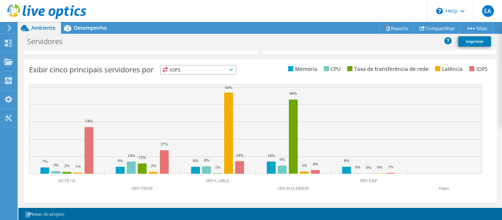 This screenshot has height=220, width=502. What do you see at coordinates (368, 181) in the screenshot?
I see `text: SRV-ERP` at bounding box center [368, 181].